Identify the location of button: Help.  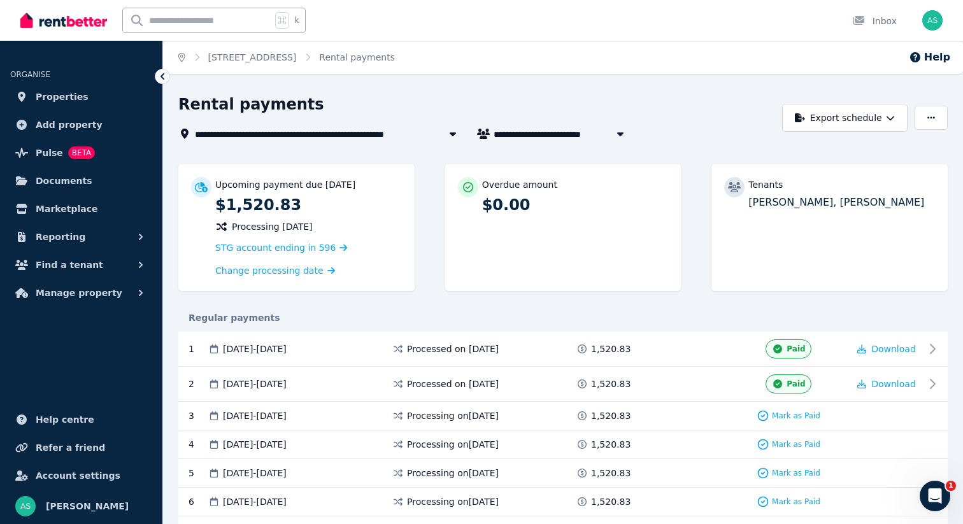
(930, 57).